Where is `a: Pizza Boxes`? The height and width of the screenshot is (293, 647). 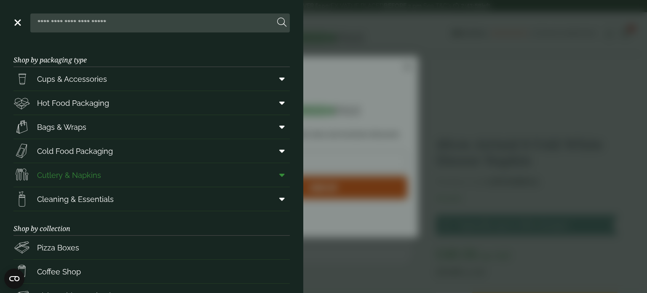
a: Pizza Boxes is located at coordinates (152, 247).